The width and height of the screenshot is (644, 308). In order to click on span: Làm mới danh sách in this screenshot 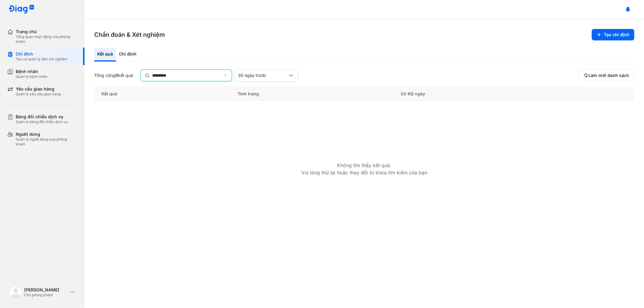, I will do `click(609, 75)`.